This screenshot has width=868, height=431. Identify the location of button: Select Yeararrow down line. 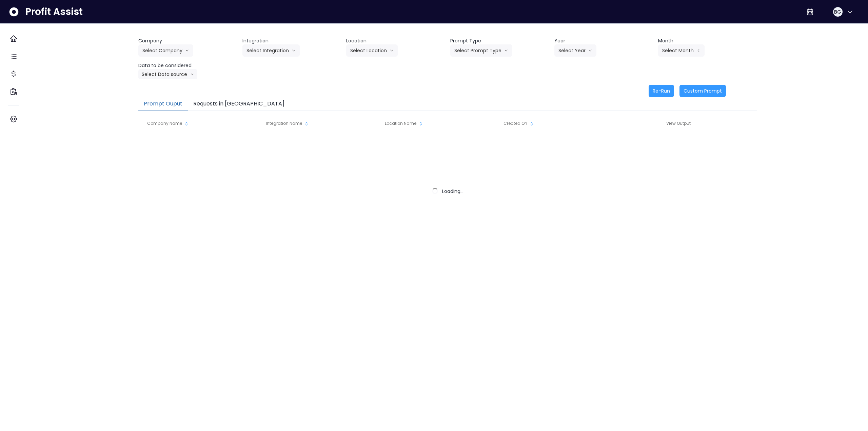
(575, 50).